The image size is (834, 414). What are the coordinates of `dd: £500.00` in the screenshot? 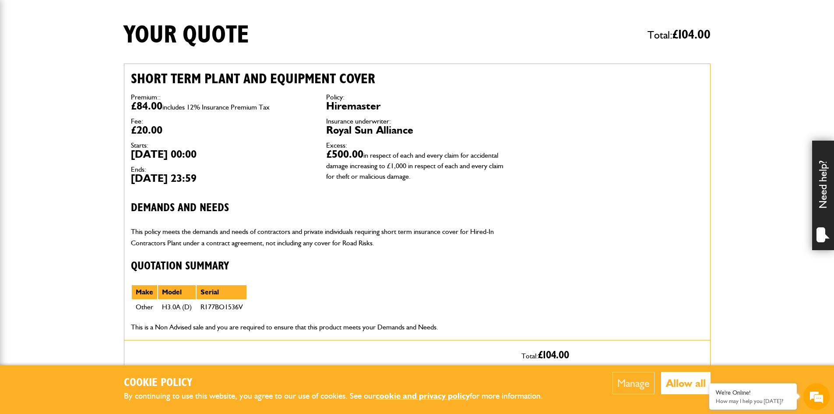 It's located at (417, 165).